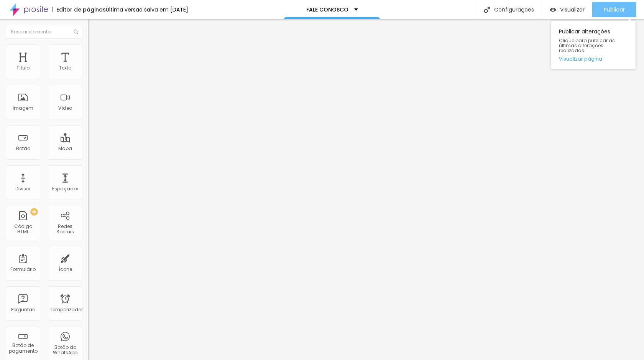 This screenshot has width=644, height=360. What do you see at coordinates (66, 108) in the screenshot?
I see `font: Vídeo` at bounding box center [66, 108].